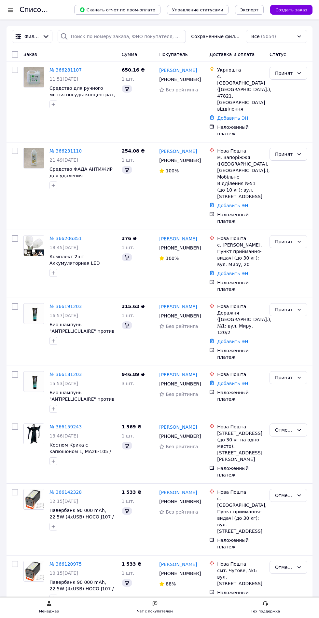 This screenshot has width=319, height=618. What do you see at coordinates (133, 306) in the screenshot?
I see `span: 315.63 ₴` at bounding box center [133, 306].